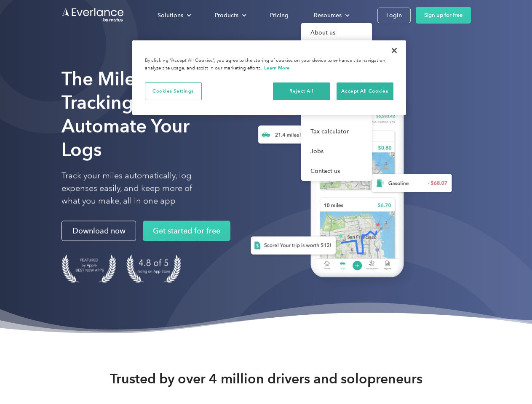 This screenshot has width=532, height=404. Describe the element at coordinates (336, 102) in the screenshot. I see `nav: Resources` at that location.